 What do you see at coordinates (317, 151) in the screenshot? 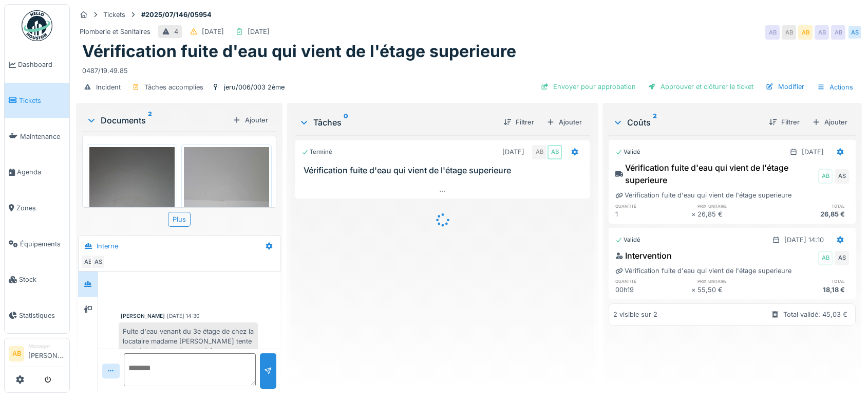
I see `div: Terminé` at bounding box center [317, 151].